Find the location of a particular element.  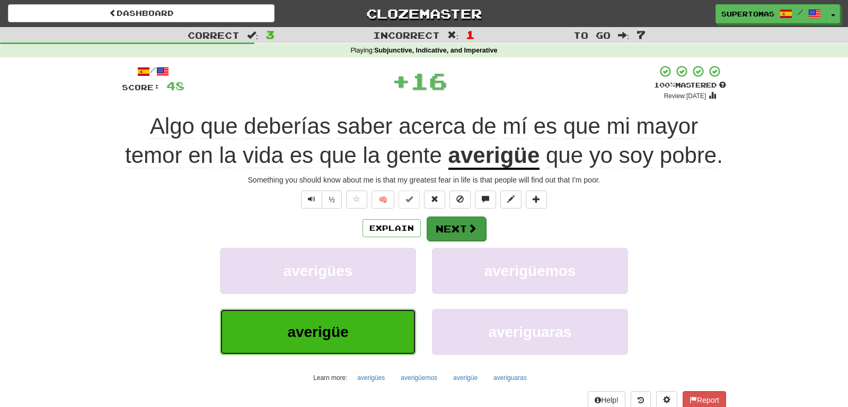

span: 7 is located at coordinates (641, 34).